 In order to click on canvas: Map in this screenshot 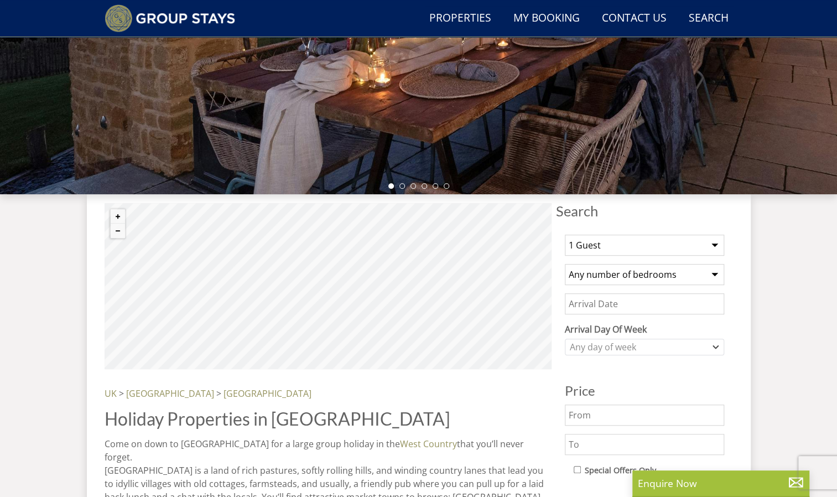, I will do `click(328, 286)`.